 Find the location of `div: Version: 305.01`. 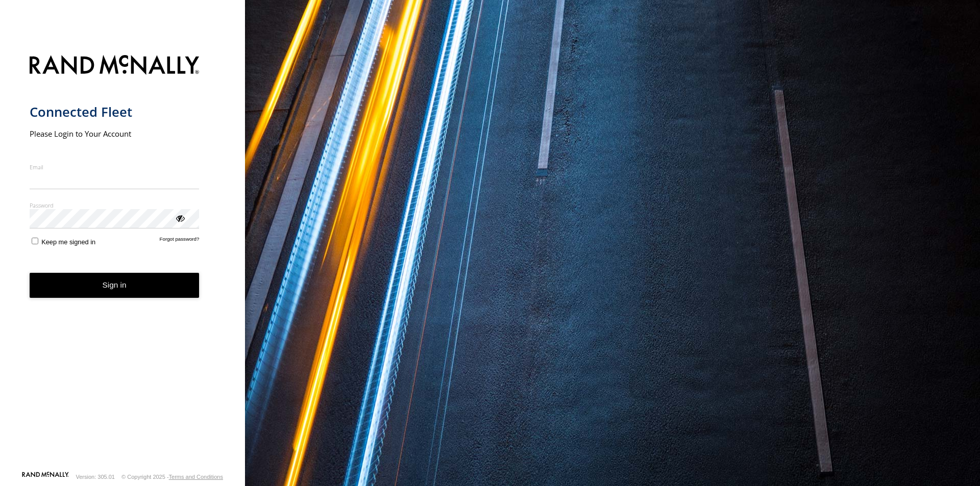

div: Version: 305.01 is located at coordinates (95, 477).